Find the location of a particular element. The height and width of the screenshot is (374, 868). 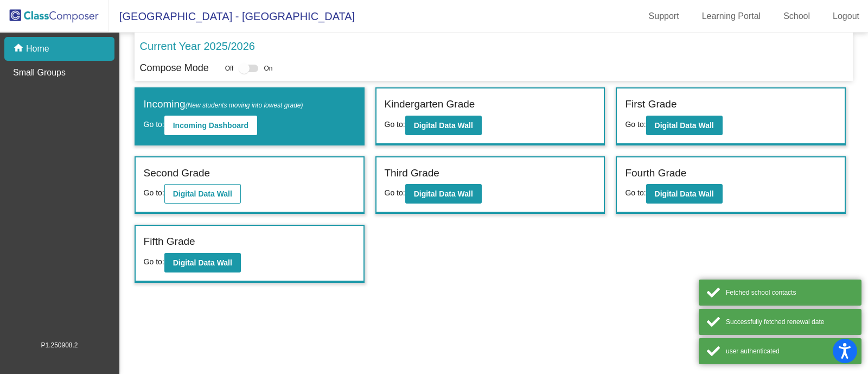

label: Third Grade is located at coordinates (412, 173).